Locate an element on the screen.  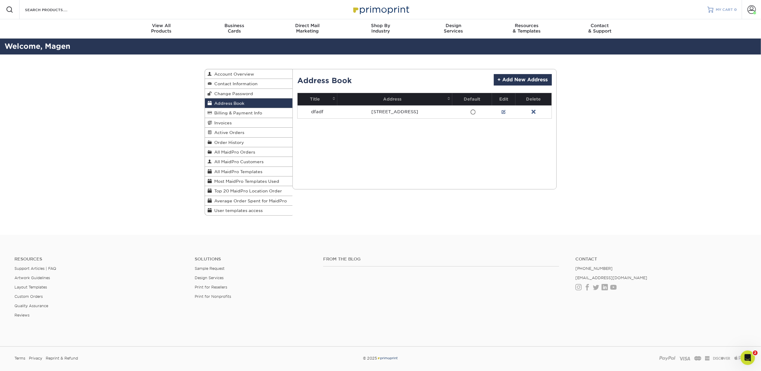
span: User templates access is located at coordinates (237, 210).